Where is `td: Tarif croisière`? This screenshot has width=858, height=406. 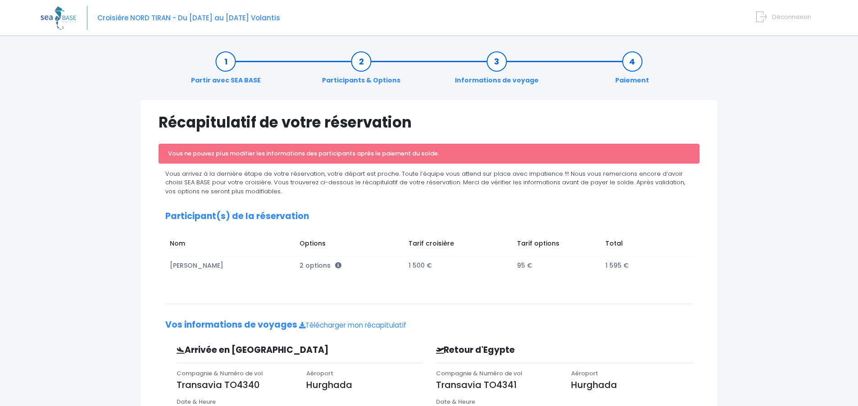
td: Tarif croisière is located at coordinates (459, 245).